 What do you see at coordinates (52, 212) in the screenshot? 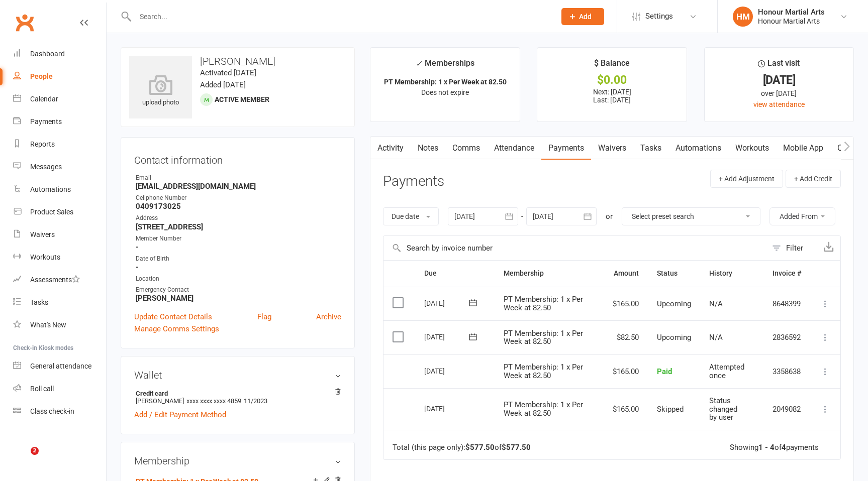
I see `div: Product Sales` at bounding box center [52, 212].